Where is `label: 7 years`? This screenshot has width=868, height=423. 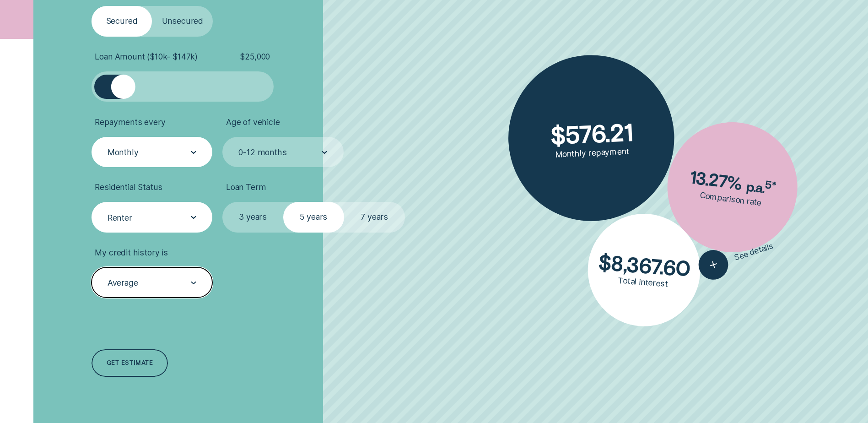
label: 7 years is located at coordinates (374, 217).